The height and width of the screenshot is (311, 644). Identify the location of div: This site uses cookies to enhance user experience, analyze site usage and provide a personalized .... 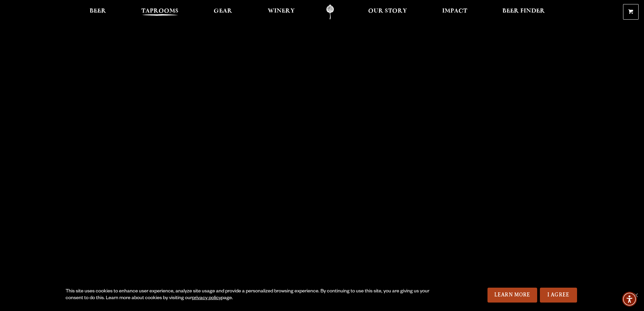
(248, 295).